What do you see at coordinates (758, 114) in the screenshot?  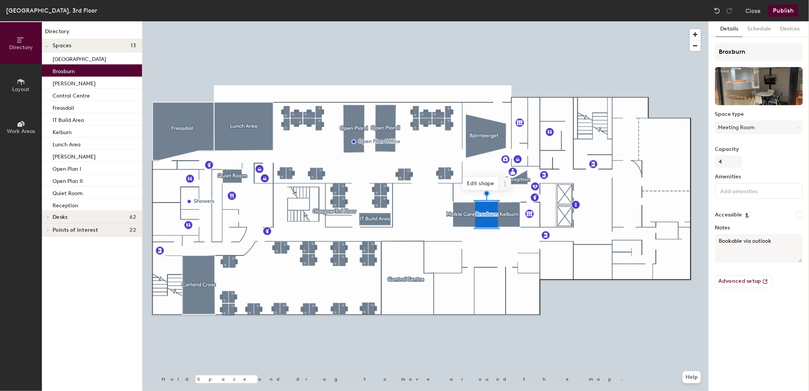 I see `label: Space type` at bounding box center [758, 114].